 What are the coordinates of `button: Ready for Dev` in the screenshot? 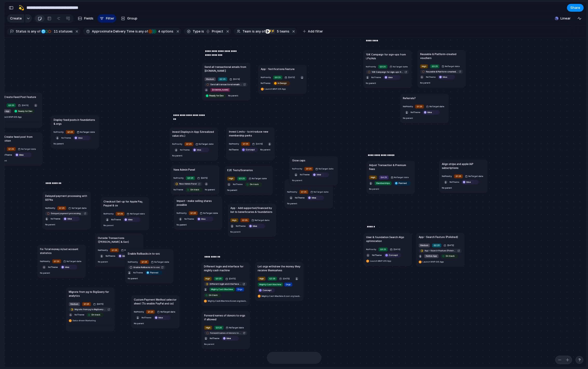 It's located at (24, 111).